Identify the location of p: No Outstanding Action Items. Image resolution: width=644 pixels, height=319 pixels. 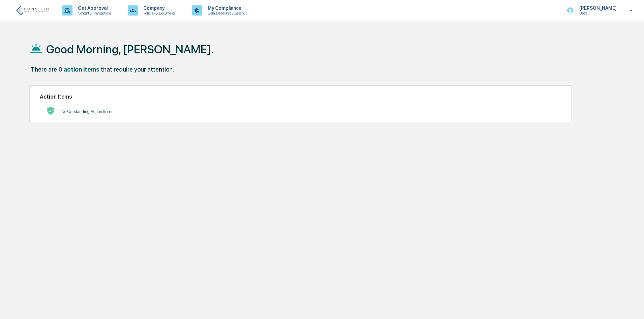
(87, 111).